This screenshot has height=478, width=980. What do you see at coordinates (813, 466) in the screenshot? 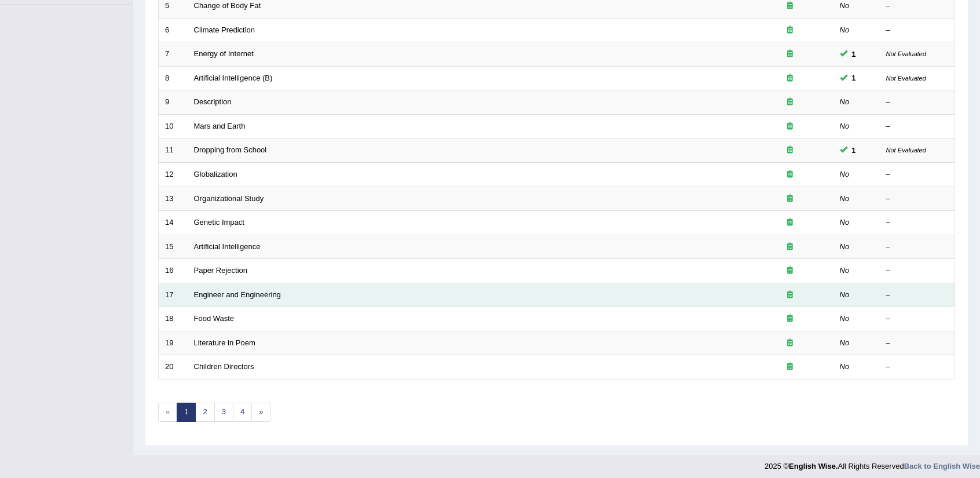
I see `strong: English Wise.` at bounding box center [813, 466].